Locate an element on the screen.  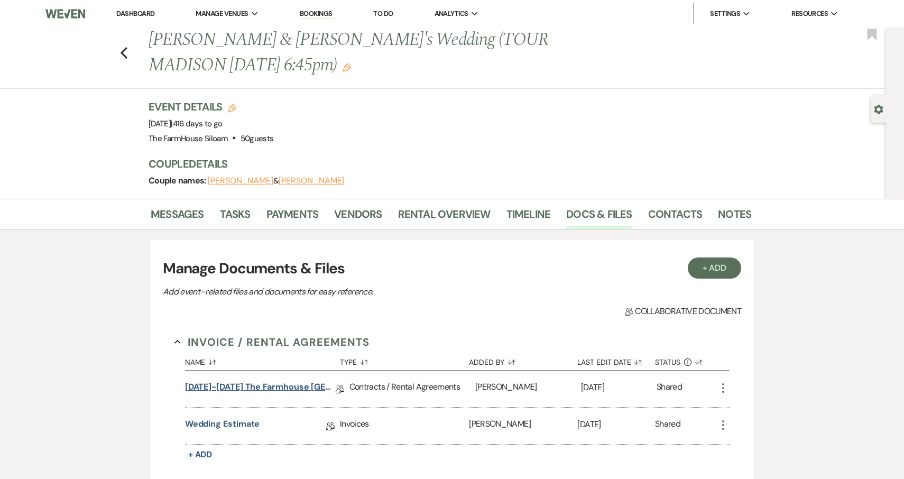
button: Status is located at coordinates (685, 360).